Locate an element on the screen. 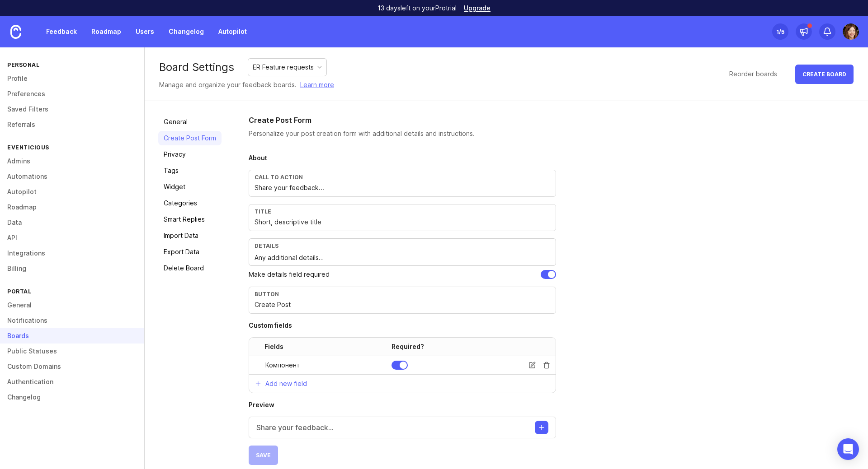 The height and width of the screenshot is (469, 868). a: Widget is located at coordinates (190, 187).